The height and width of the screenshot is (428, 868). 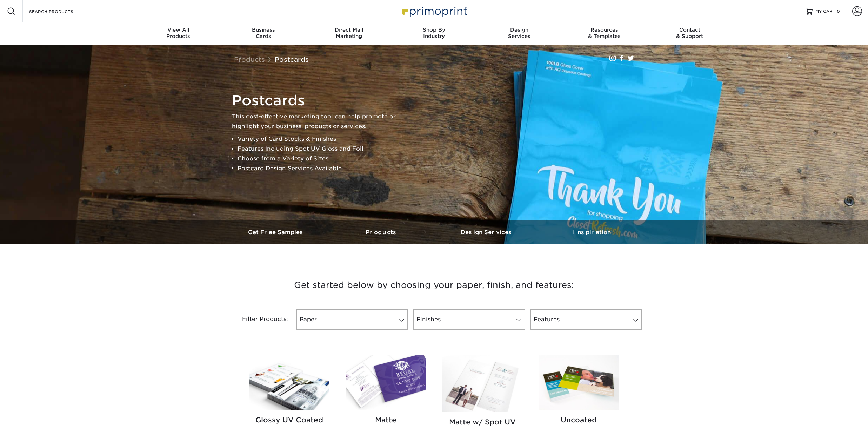 I want to click on span: Direct Mail, so click(x=349, y=30).